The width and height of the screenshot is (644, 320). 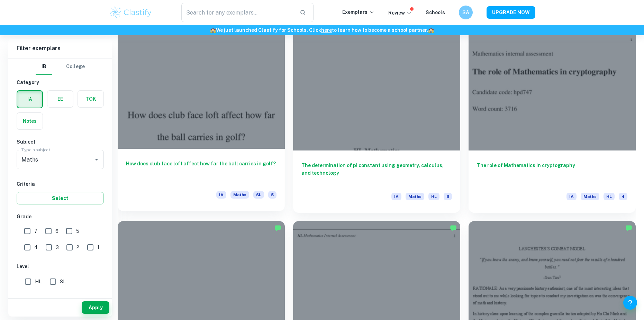 What do you see at coordinates (60, 142) in the screenshot?
I see `h6: Subject` at bounding box center [60, 142].